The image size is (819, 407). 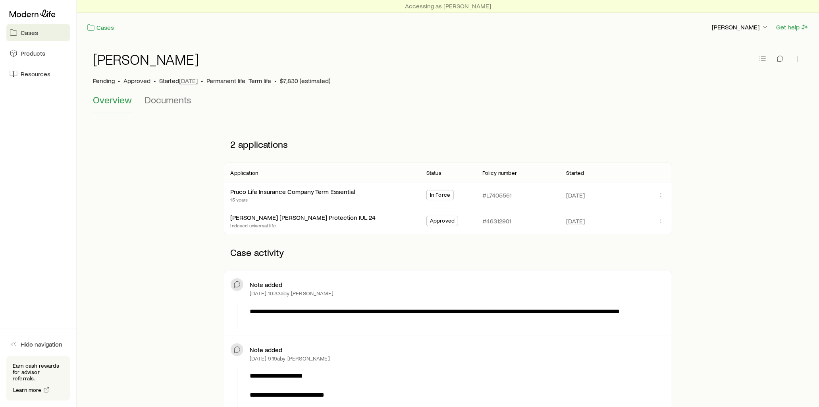 I want to click on p: Term life, so click(x=260, y=81).